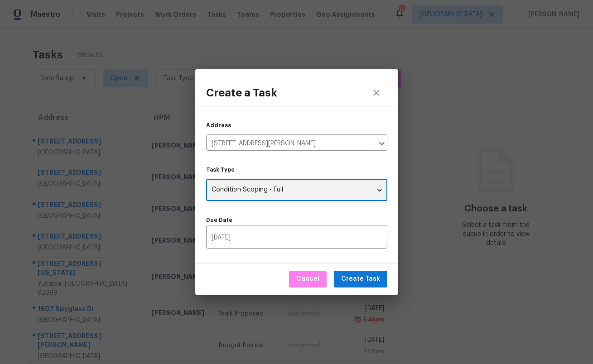 The image size is (593, 364). What do you see at coordinates (219, 125) in the screenshot?
I see `label: Address` at bounding box center [219, 125].